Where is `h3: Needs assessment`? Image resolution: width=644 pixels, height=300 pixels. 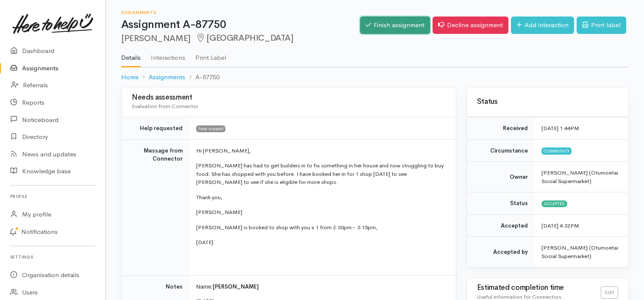
h3: Needs assessment is located at coordinates (289, 97).